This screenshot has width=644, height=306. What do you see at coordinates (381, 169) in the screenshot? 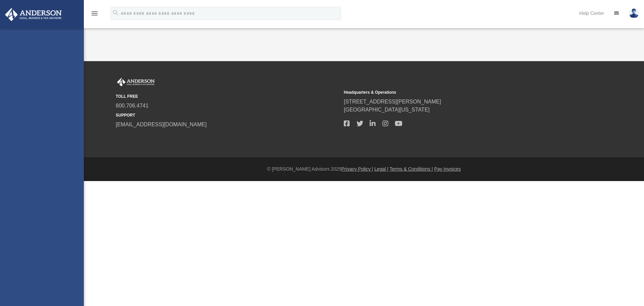
I see `a: Legal |` at bounding box center [381, 169].